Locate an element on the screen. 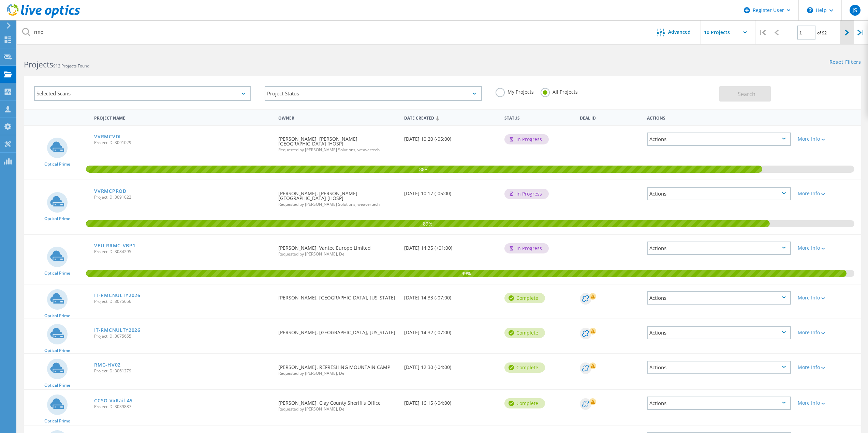  a: VVRMCPROD is located at coordinates (110, 191).